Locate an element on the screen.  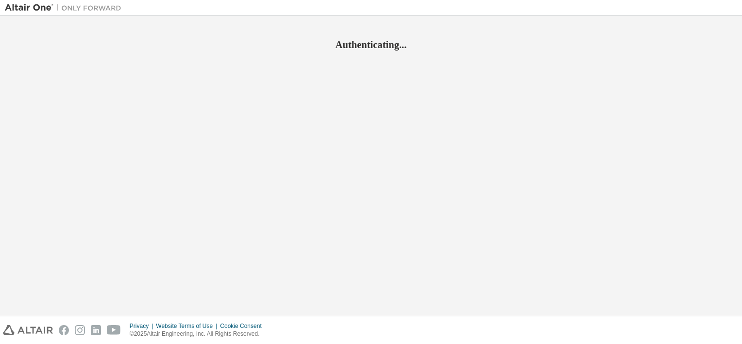
img: altair_logo.svg is located at coordinates (28, 330).